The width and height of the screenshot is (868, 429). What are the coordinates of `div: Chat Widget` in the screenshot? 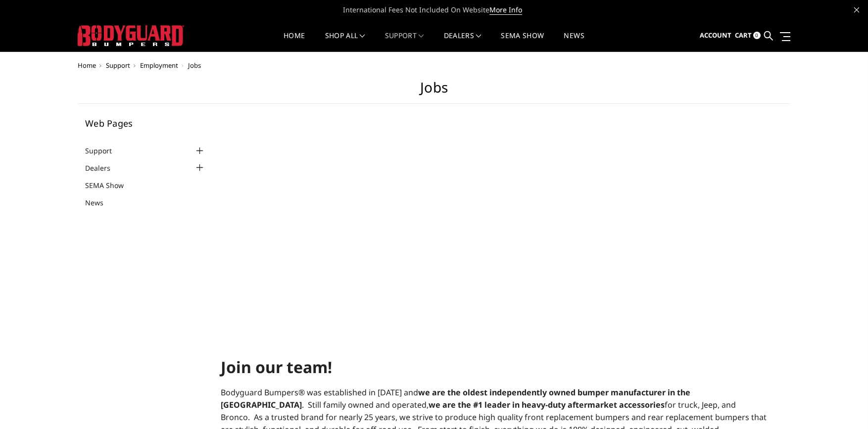 It's located at (843, 406).